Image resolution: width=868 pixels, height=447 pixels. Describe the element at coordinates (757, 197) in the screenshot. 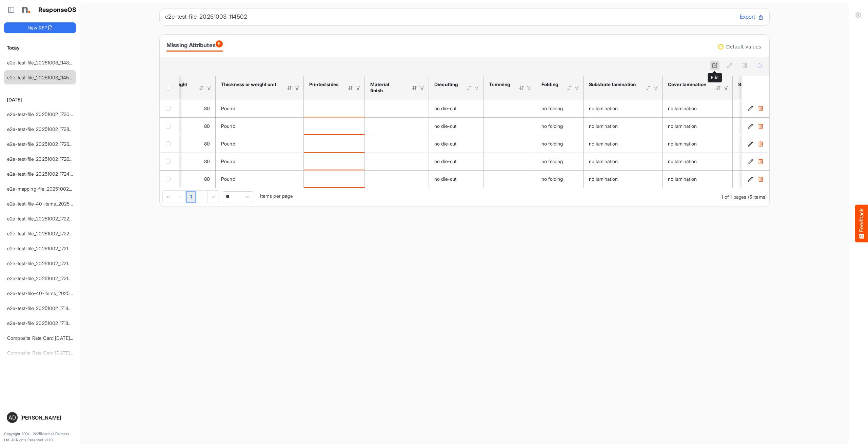

I see `span: (5 items)` at that location.